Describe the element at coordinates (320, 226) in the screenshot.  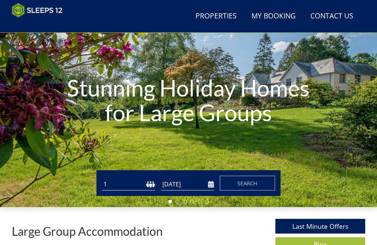
I see `a: Last Minute Offers` at that location.